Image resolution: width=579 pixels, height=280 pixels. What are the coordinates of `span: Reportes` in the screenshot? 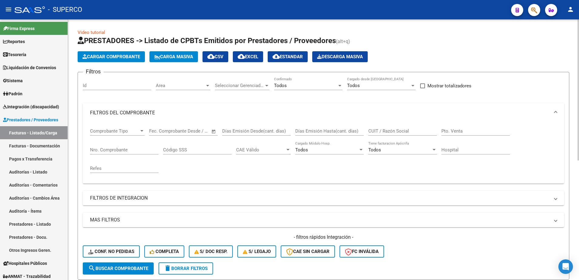 It's located at (14, 41).